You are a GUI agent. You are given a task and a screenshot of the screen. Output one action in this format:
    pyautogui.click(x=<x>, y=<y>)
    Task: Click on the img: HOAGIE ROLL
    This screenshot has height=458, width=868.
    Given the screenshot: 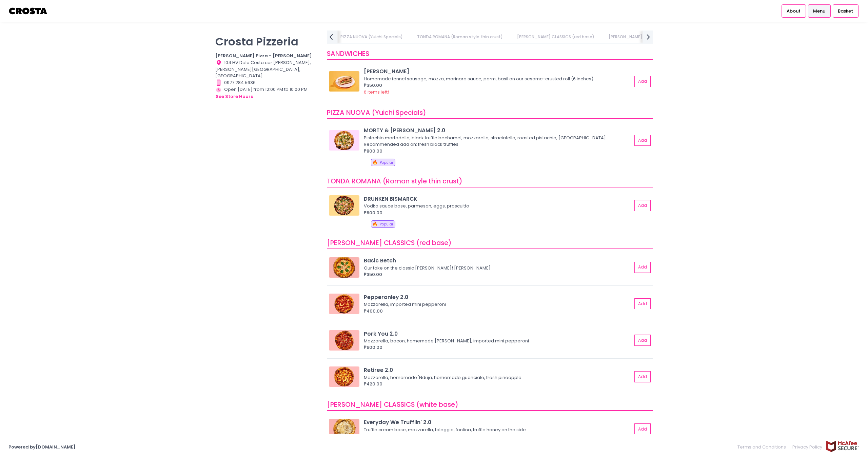 What is the action you would take?
    pyautogui.click(x=344, y=81)
    